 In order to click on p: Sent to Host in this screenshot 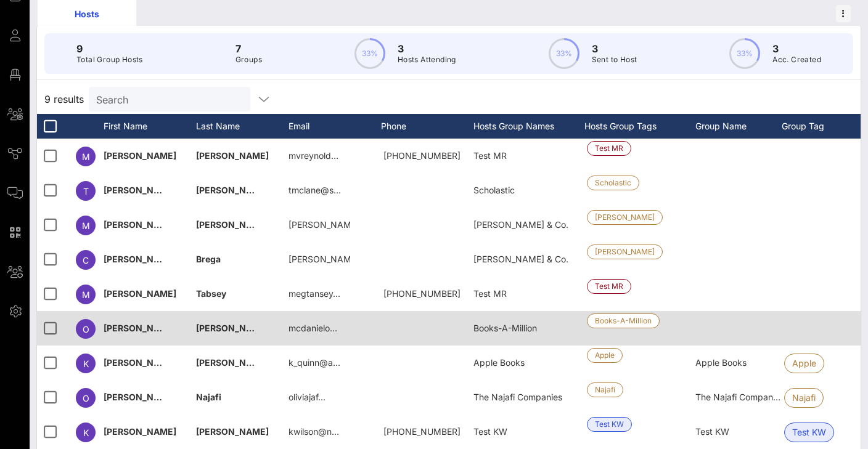, I will do `click(614, 60)`.